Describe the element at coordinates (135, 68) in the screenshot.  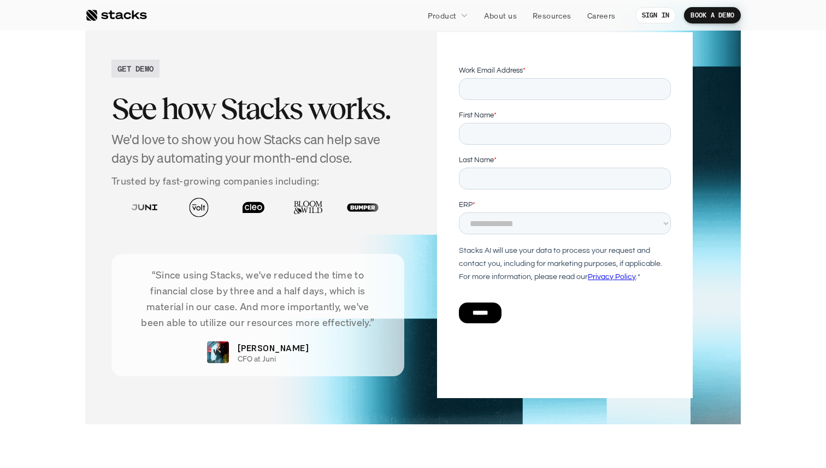
I see `h2: GET DEMO` at that location.